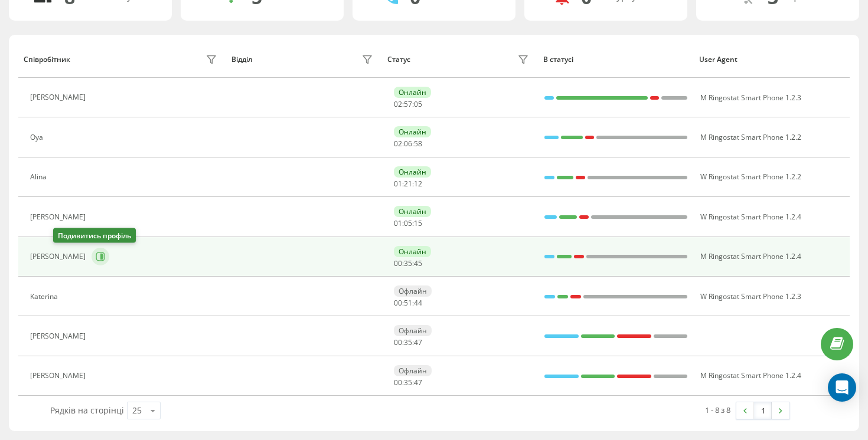 This screenshot has height=440, width=868. Describe the element at coordinates (750, 97) in the screenshot. I see `span: M Ringostat Smart Phone 1.2.3` at that location.